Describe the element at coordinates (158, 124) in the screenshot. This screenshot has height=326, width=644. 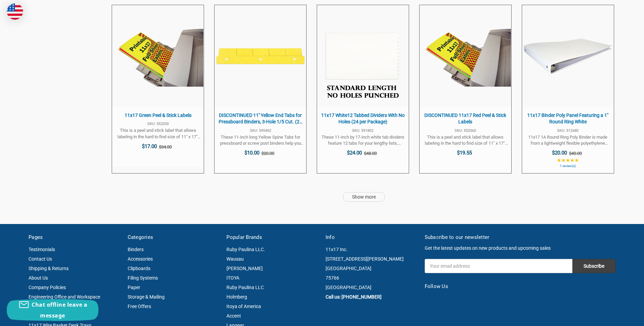
I see `span: SKU: 552030` at that location.